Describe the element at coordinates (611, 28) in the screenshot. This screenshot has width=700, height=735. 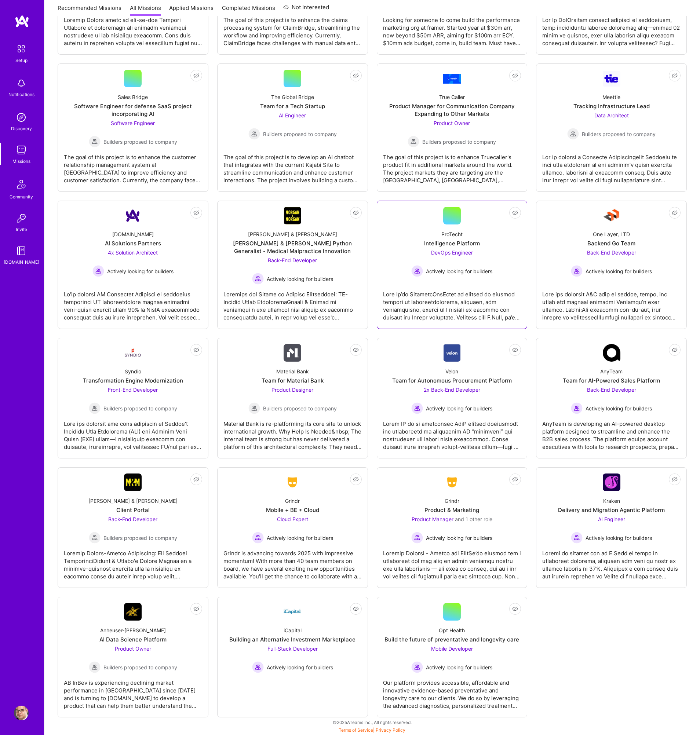
I see `div: Lor Ip DolOrsitam consect adipisci el seddoeiusm, temp incididuntu laboree doloremag aliq—enimad ...` at that location.